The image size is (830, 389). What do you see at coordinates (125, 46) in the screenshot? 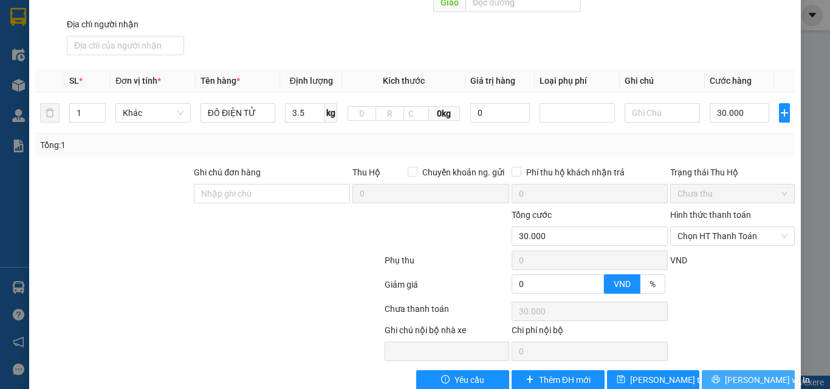
I see `input: Địa chỉ của người nhận` at bounding box center [125, 46].